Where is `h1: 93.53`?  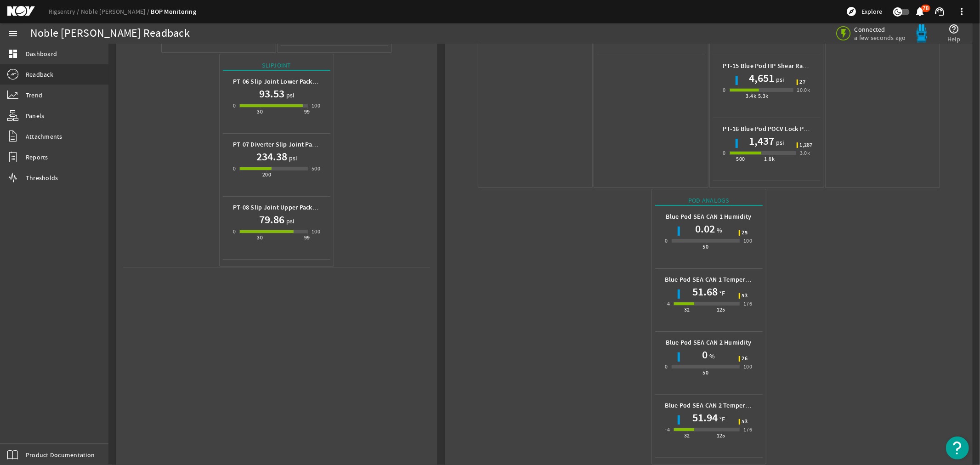
h1: 93.53 is located at coordinates (271, 94).